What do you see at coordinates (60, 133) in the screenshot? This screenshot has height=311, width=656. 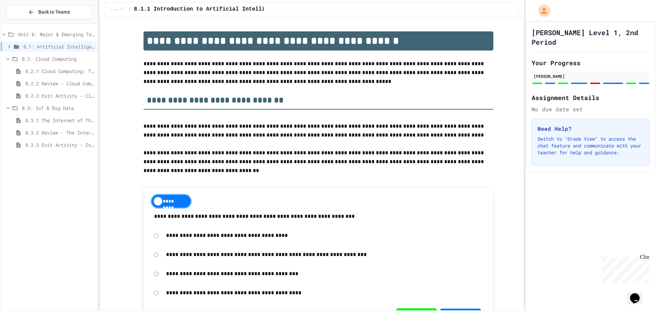 I see `span: 8.3.2 Review - The Internet of Things and Big Data` at bounding box center [60, 133].